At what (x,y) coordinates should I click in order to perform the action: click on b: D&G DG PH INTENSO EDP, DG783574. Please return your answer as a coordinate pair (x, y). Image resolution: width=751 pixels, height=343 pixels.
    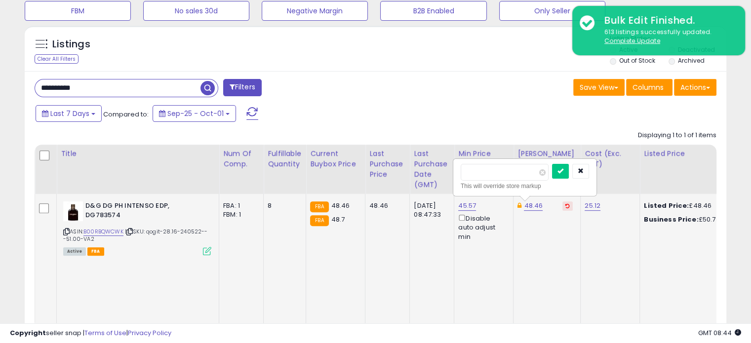
    Looking at the image, I should click on (145, 212).